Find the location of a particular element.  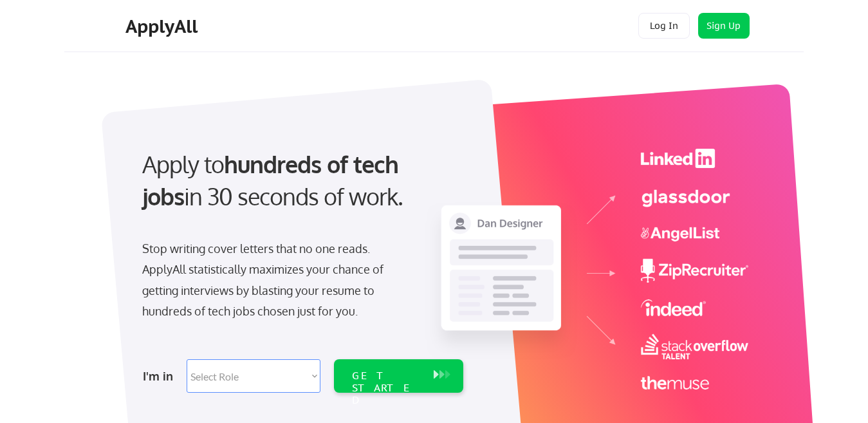

button: Log In is located at coordinates (664, 26).